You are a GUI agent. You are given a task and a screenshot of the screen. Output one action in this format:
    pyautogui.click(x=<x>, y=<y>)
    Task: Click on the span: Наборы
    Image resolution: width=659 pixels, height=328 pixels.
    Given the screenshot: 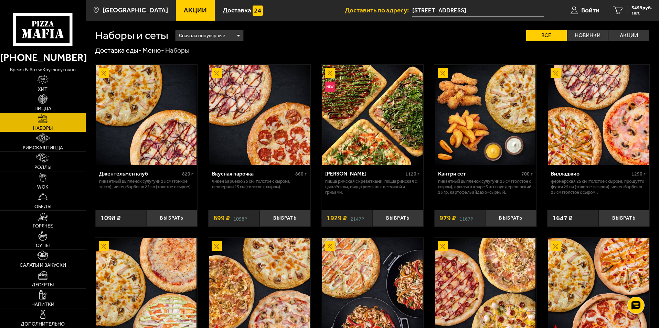 What is the action you would take?
    pyautogui.click(x=43, y=128)
    